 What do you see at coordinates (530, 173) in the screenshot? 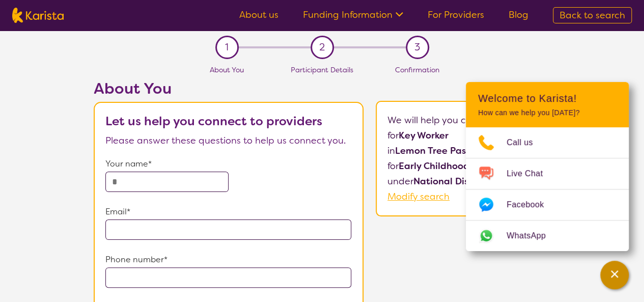
I see `span: Live Chat` at bounding box center [530, 173].